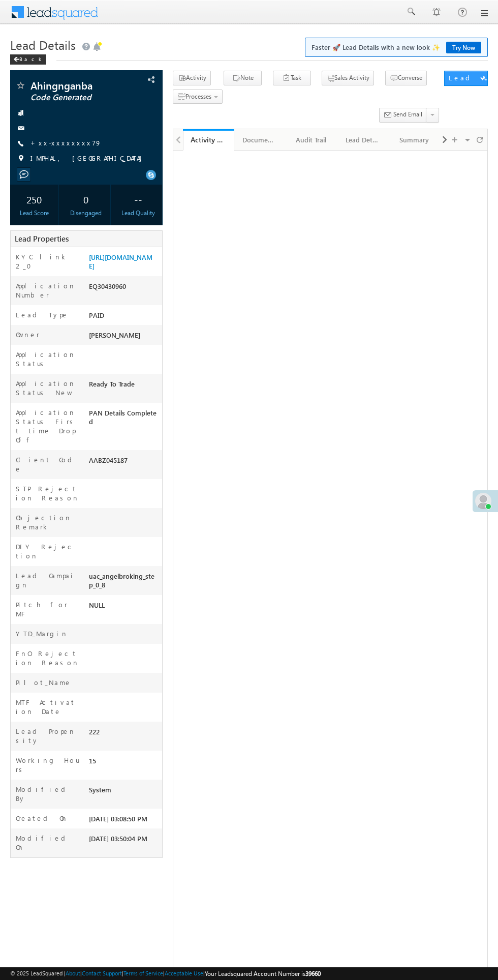  What do you see at coordinates (466, 78) in the screenshot?
I see `button: Lead Actions` at bounding box center [466, 78].